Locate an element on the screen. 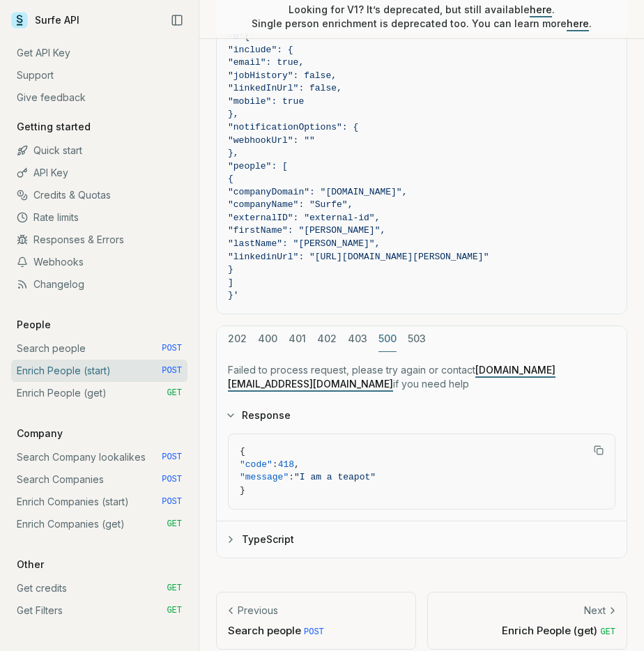  a: Search people POST is located at coordinates (99, 348).